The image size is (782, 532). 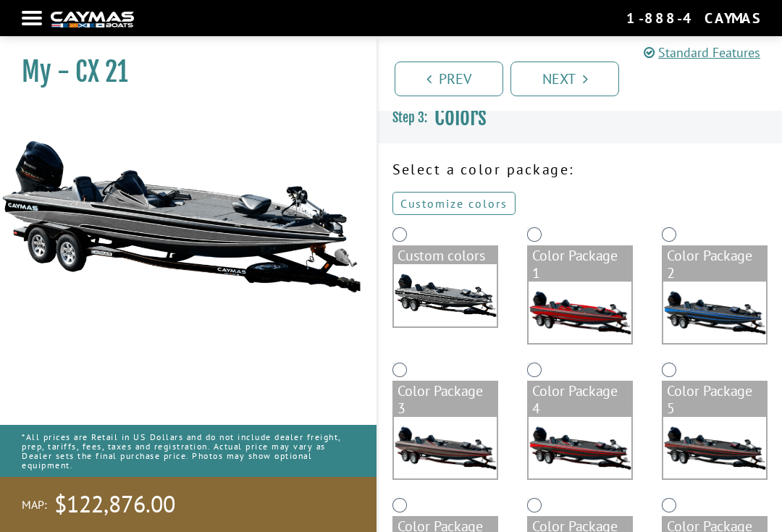 What do you see at coordinates (702, 52) in the screenshot?
I see `a: Standard Features` at bounding box center [702, 52].